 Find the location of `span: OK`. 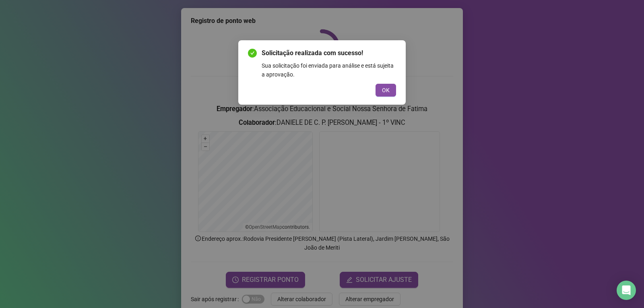

span: OK is located at coordinates (385, 90).